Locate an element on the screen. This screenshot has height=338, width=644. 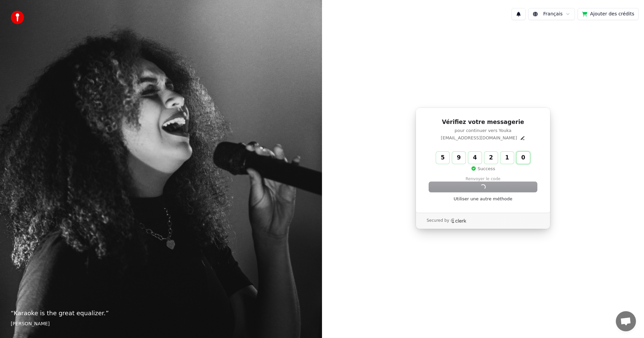
a: Utiliser une autre méthode is located at coordinates (483, 199).